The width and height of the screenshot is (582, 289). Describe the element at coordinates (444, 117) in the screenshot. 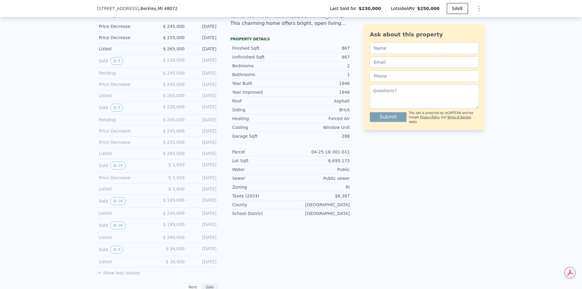

I see `div: This site is protected by reCAPTCHA and the Google and apply.` at that location.